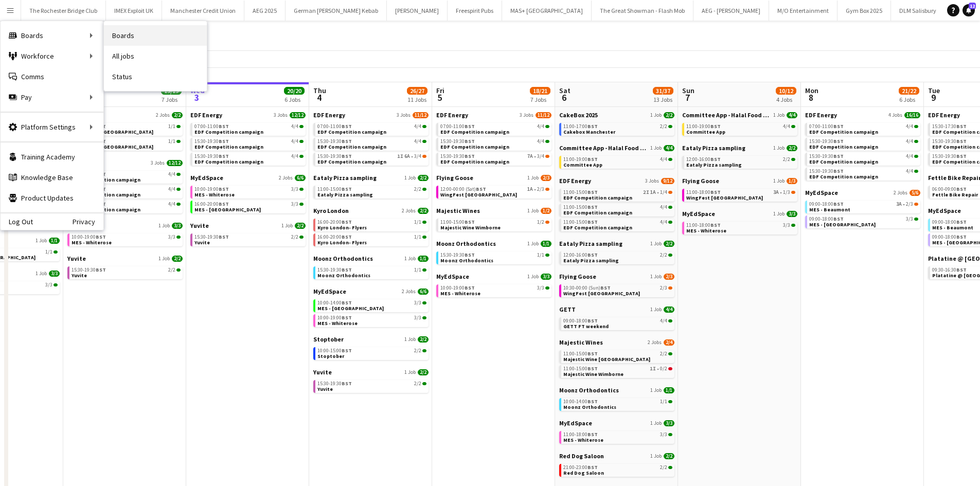 This screenshot has width=980, height=486. What do you see at coordinates (663, 192) in the screenshot?
I see `span: 1/4` at bounding box center [663, 192].